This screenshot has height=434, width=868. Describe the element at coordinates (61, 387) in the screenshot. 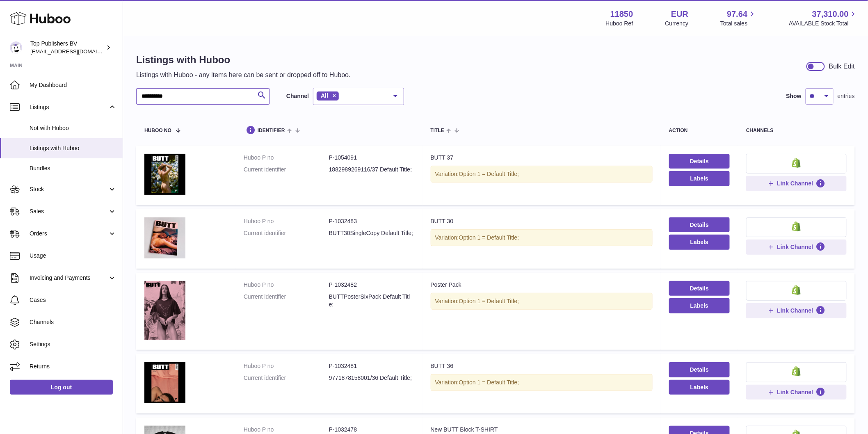

I see `a: Log out` at that location.